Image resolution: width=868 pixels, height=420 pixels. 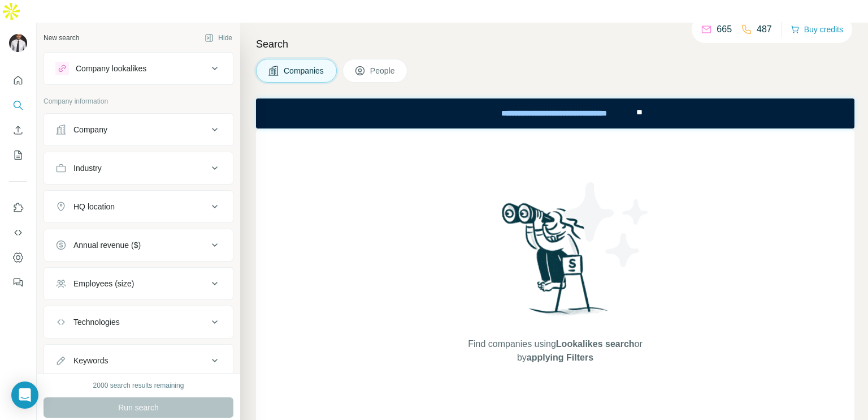 What do you see at coordinates (25, 395) in the screenshot?
I see `div: Open Intercom Messenger` at bounding box center [25, 395].